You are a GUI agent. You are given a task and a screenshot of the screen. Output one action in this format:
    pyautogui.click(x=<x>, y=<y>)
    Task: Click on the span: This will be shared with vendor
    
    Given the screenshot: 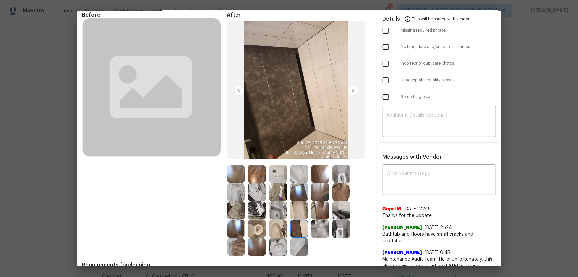 What is the action you would take?
    pyautogui.click(x=441, y=19)
    